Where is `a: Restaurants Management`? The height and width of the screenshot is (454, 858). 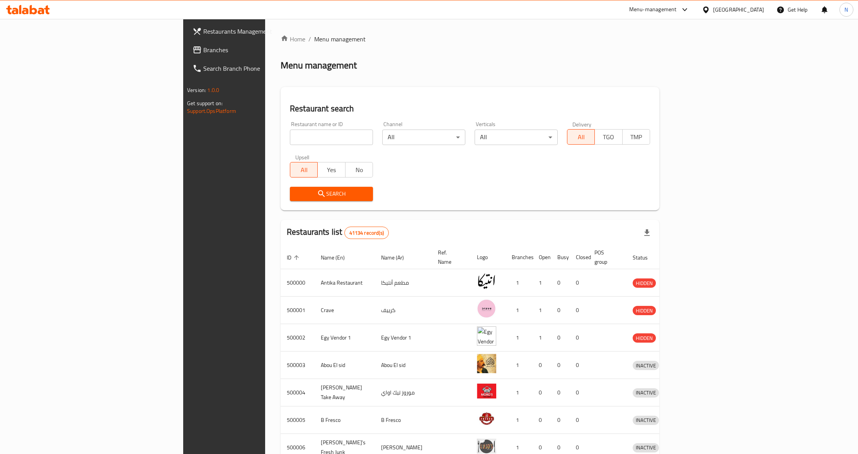
a: Restaurants Management is located at coordinates (256, 31).